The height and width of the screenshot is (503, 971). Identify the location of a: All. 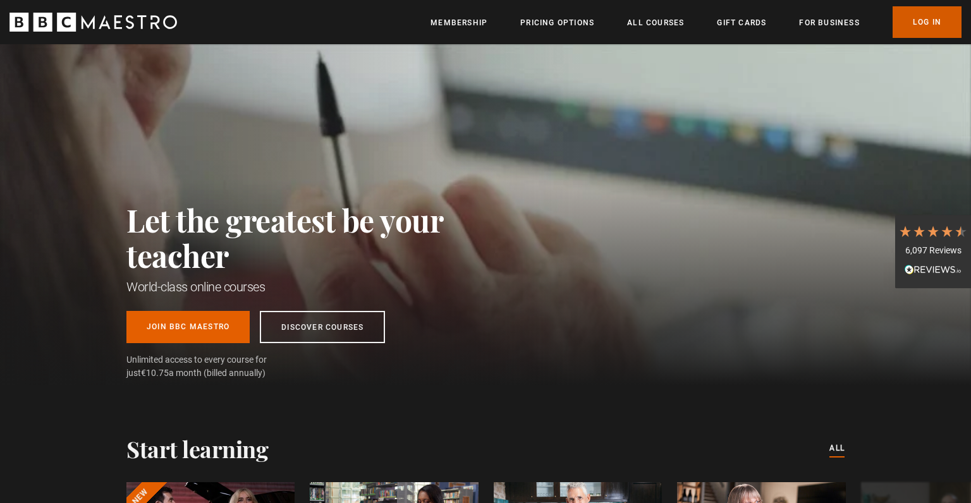
(837, 449).